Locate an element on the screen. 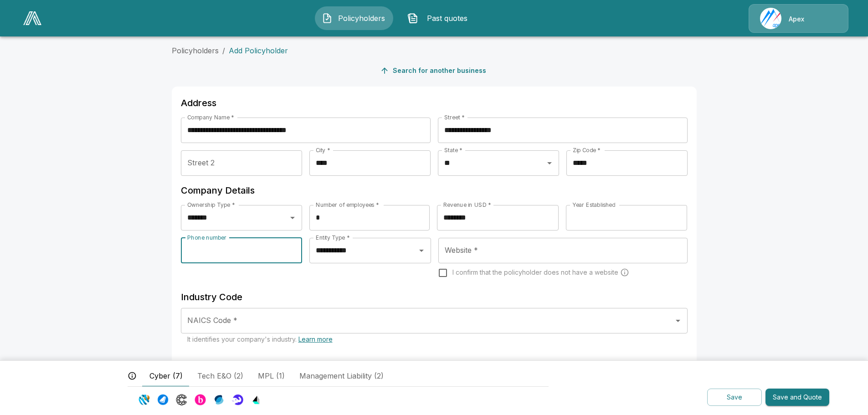 This screenshot has width=868, height=415. a: Learn more is located at coordinates (315, 338).